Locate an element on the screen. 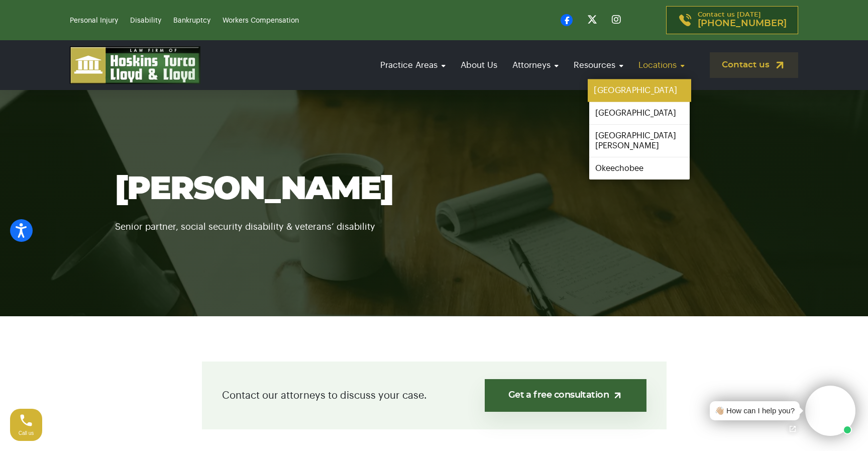  a: Bankruptcy is located at coordinates (192, 21).